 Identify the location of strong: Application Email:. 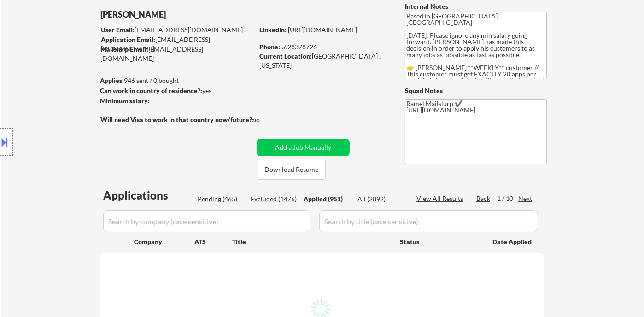
(128, 39).